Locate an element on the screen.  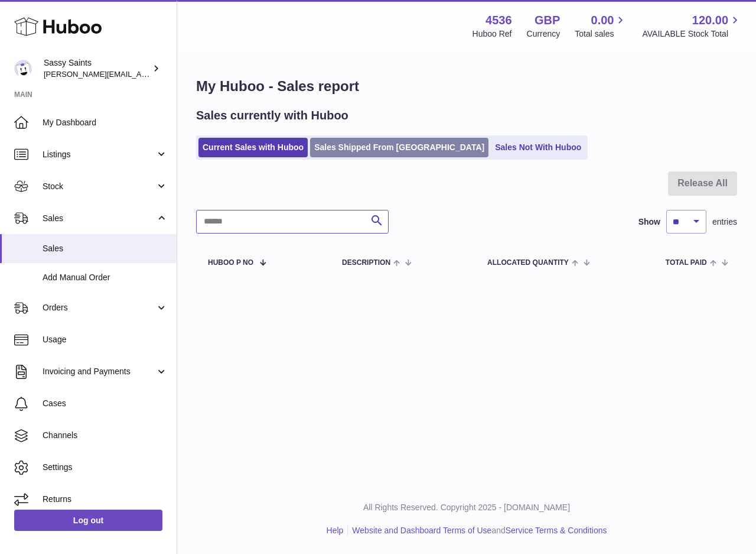
a: 0.00 Total sales is located at coordinates (600, 26).